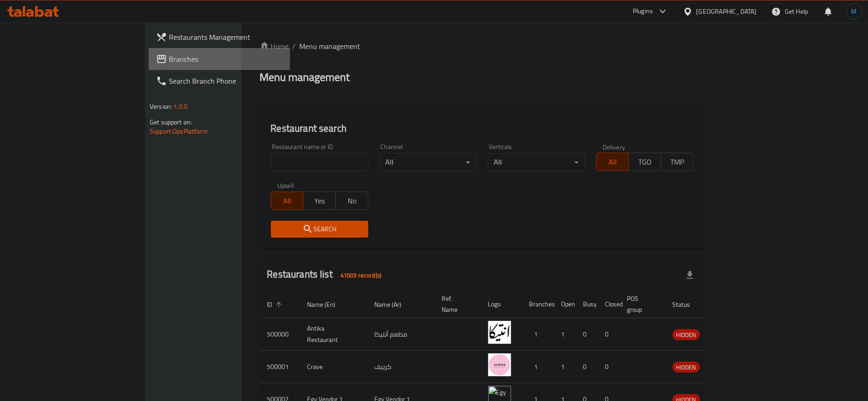 The width and height of the screenshot is (868, 401). Describe the element at coordinates (678, 162) in the screenshot. I see `button: TMP` at that location.